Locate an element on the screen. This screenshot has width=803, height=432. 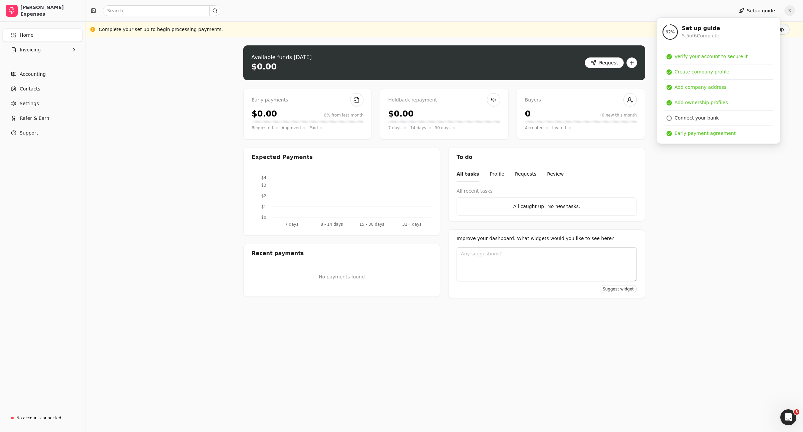
a: Accounting is located at coordinates (42, 74).